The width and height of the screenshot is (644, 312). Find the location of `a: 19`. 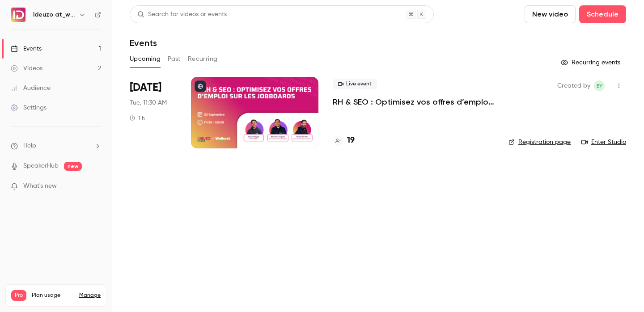

a: 19 is located at coordinates (343, 141).